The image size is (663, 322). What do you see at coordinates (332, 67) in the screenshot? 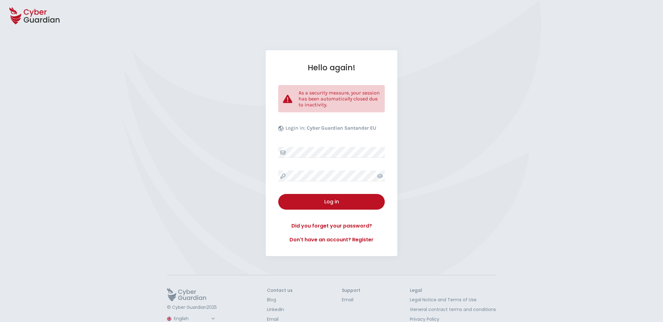
I see `h1: Hello again!` at bounding box center [332, 67].